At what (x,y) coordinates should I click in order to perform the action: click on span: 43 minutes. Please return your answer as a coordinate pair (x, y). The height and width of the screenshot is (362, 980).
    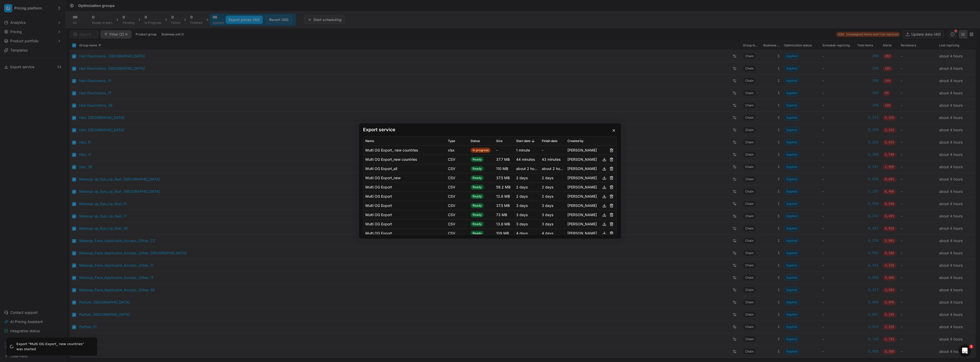
    Looking at the image, I should click on (551, 159).